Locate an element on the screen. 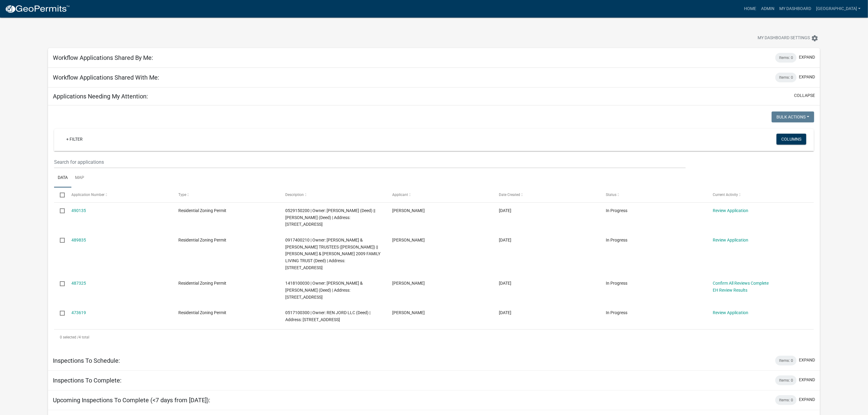  a: Home is located at coordinates (750, 9).